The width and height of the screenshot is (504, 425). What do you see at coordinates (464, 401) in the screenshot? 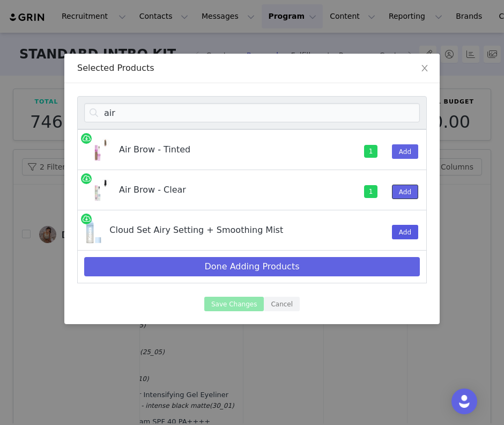
I see `div: Open Intercom Messenger` at bounding box center [464, 401].